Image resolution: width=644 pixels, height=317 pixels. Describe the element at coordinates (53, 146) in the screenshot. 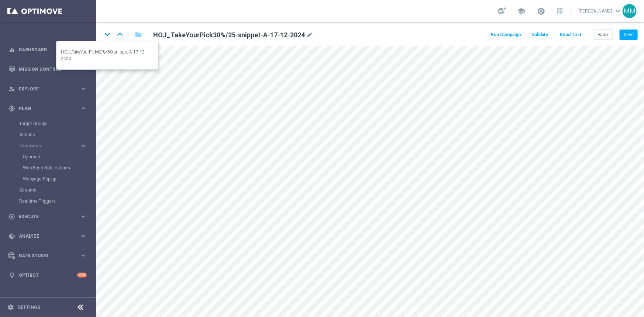

I see `button: Templates keyboard_arrow_right` at that location.